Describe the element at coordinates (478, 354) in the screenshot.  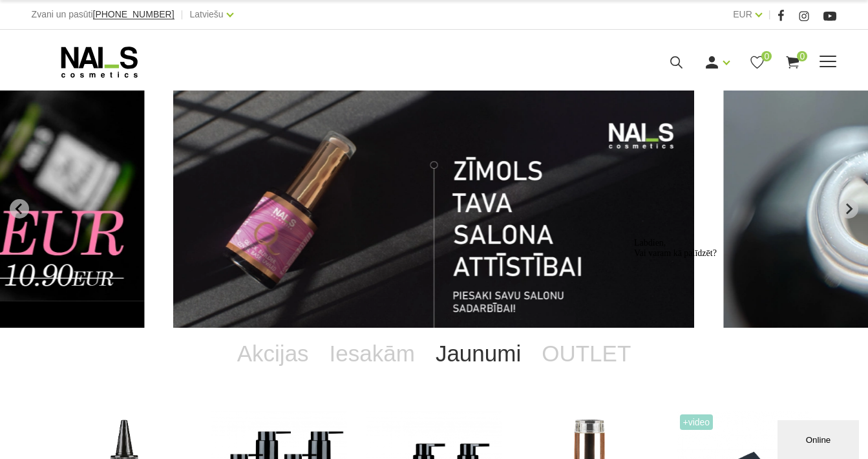
I see `a: Jaunumi` at that location.